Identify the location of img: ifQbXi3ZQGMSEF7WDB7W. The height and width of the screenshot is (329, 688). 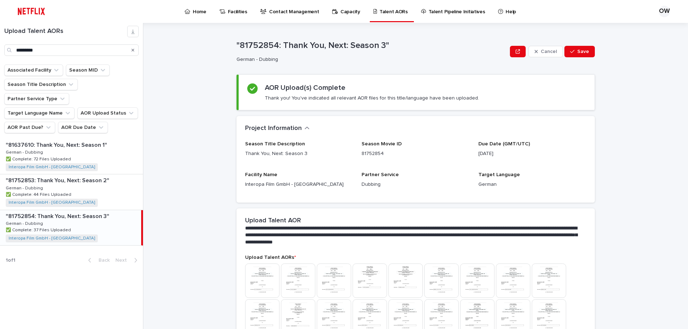
(31, 11).